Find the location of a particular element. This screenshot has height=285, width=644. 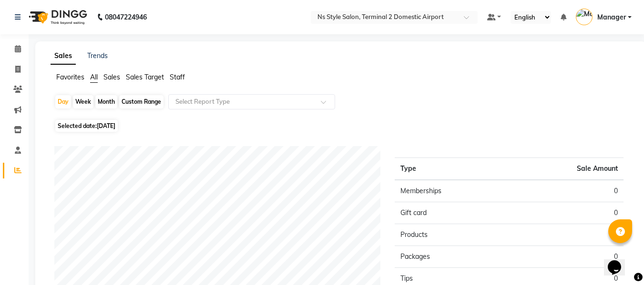

div: Day is located at coordinates (63, 102).